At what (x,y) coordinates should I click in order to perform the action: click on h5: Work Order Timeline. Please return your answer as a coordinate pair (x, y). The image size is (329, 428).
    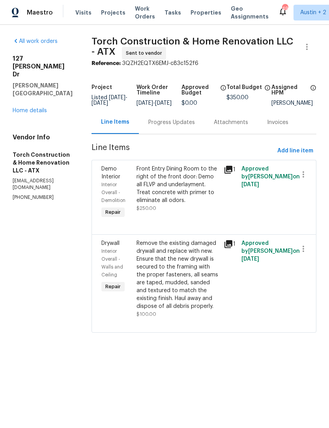
    Looking at the image, I should click on (159, 90).